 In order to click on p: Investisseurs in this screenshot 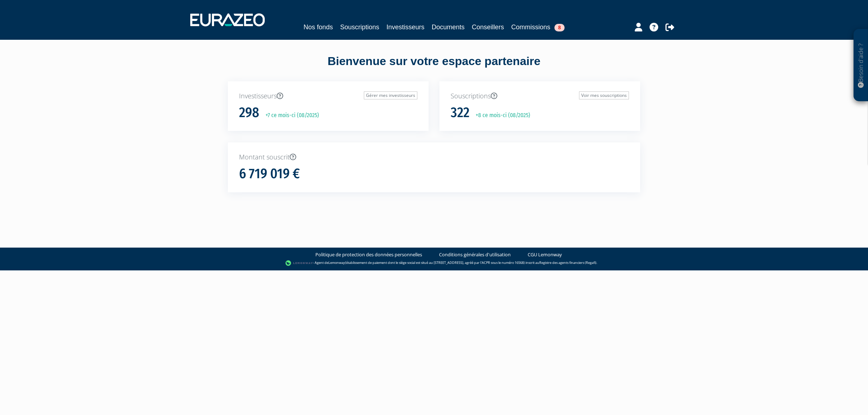, I will do `click(328, 96)`.